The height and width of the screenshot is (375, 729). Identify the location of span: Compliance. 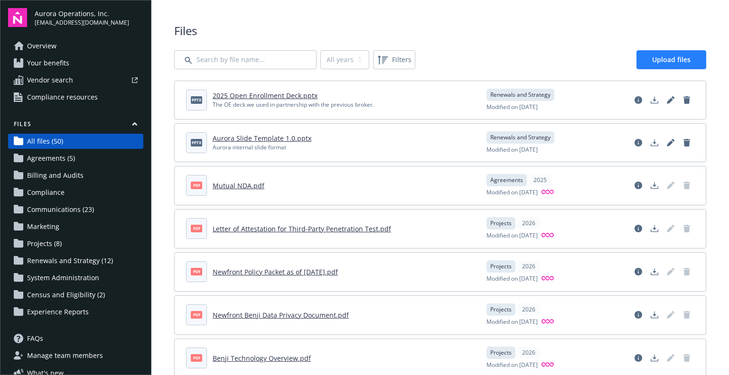
(46, 193).